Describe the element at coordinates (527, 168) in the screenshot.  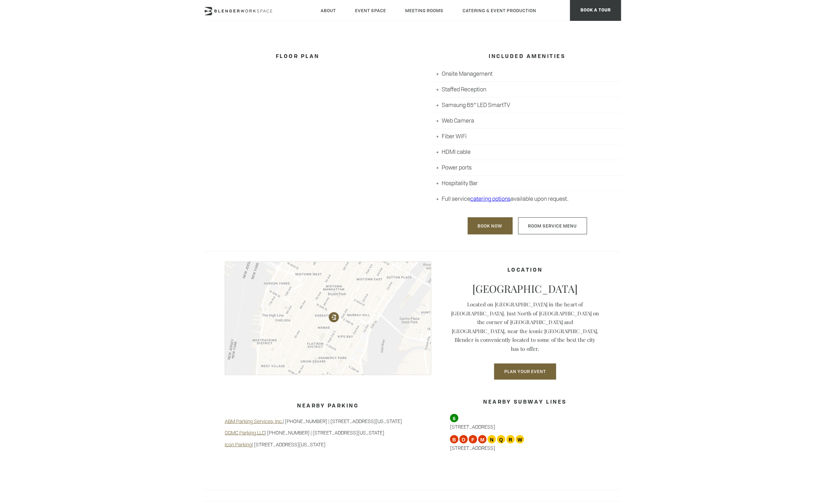
I see `li: Power ports` at that location.